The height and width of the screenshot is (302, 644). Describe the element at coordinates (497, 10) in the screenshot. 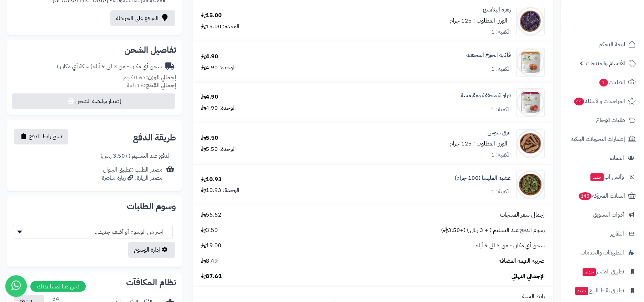

I see `a: زهرة البنفسج` at that location.